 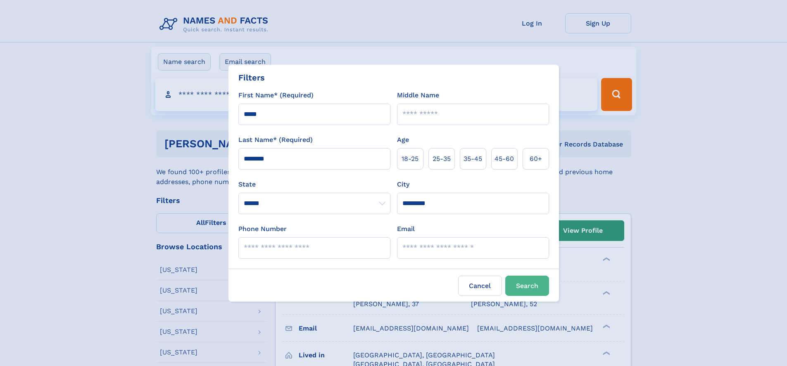 I want to click on span: 18‑25, so click(x=410, y=159).